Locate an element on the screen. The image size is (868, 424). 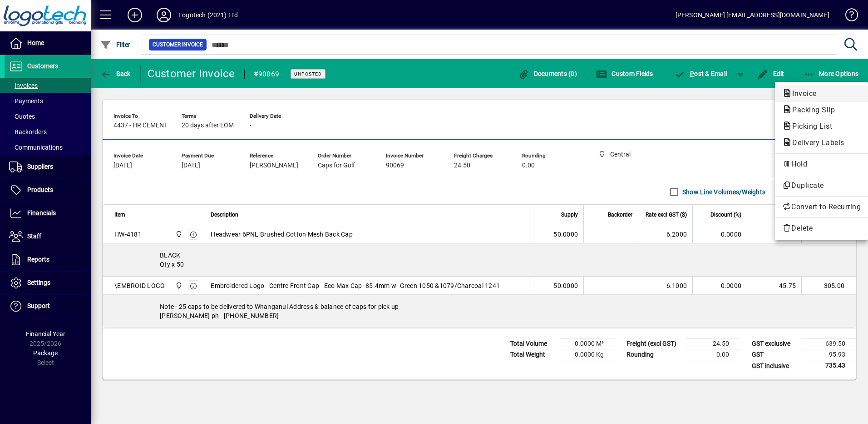
span: Convert to Recurring is located at coordinates (822, 207).